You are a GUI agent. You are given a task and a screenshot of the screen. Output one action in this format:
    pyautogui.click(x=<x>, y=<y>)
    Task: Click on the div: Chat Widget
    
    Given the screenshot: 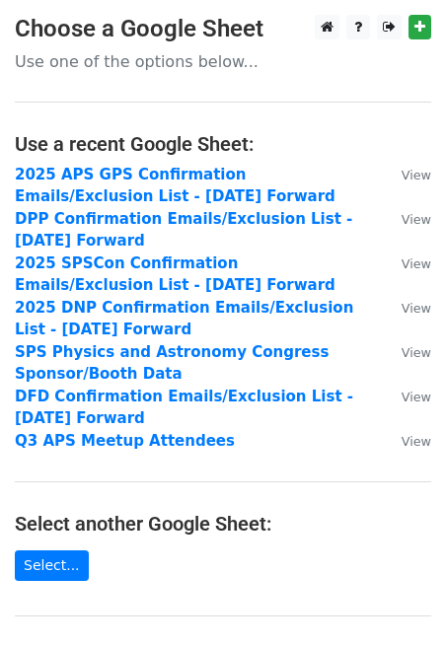 What is the action you would take?
    pyautogui.click(x=396, y=599)
    